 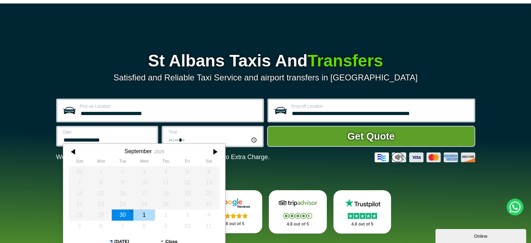 I want to click on img: Credit And Debit Cards, so click(x=425, y=157).